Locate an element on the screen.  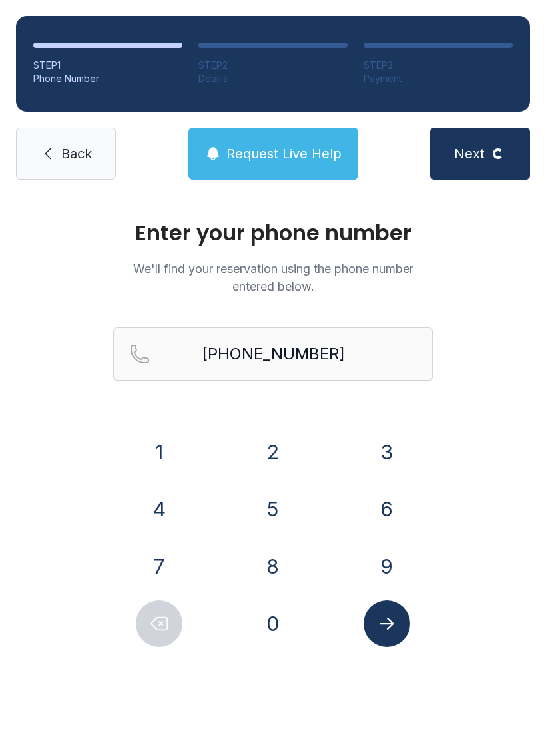
div: STEP 2 is located at coordinates (273, 65).